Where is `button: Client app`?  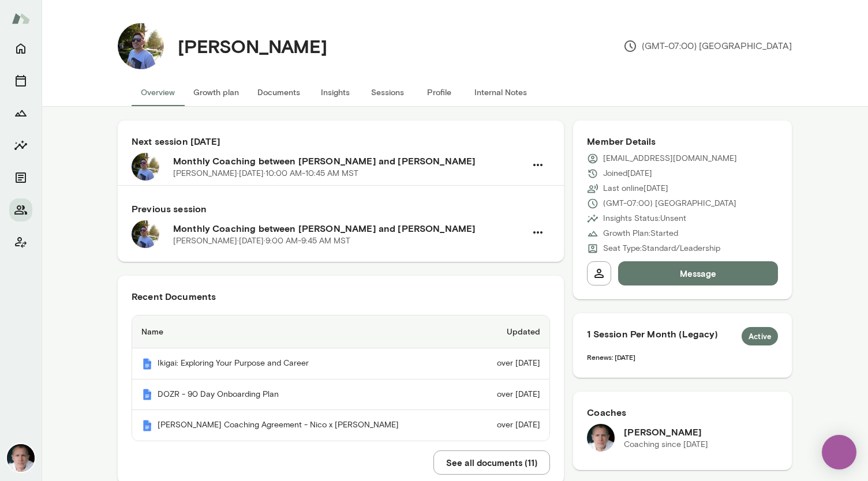 button: Client app is located at coordinates (21, 243).